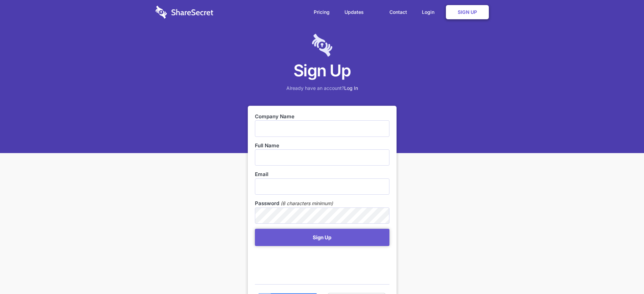 This screenshot has height=294, width=644. Describe the element at coordinates (322, 45) in the screenshot. I see `img: logo-lt-purple-60x68@2x-c671a683ea72a1d466fb5d642181eefbee81c4e10ba9aed56c8e1d7e762e8086.png` at that location.